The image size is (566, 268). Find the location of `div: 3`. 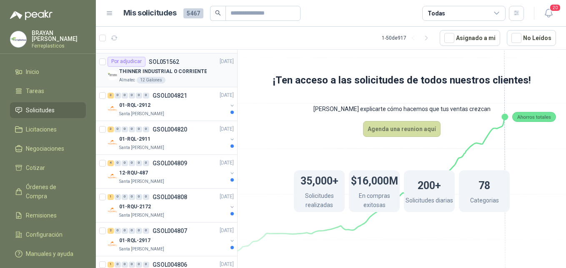

div: 3 is located at coordinates (110, 95).